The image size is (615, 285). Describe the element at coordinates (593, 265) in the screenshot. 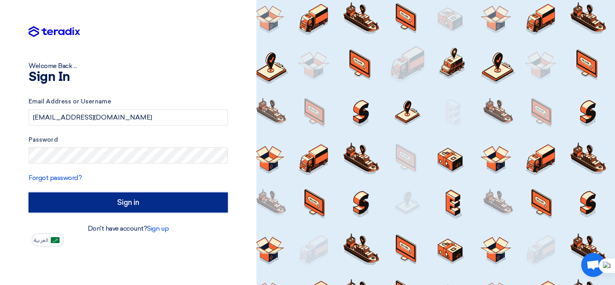

I see `div: Open chat` at that location.